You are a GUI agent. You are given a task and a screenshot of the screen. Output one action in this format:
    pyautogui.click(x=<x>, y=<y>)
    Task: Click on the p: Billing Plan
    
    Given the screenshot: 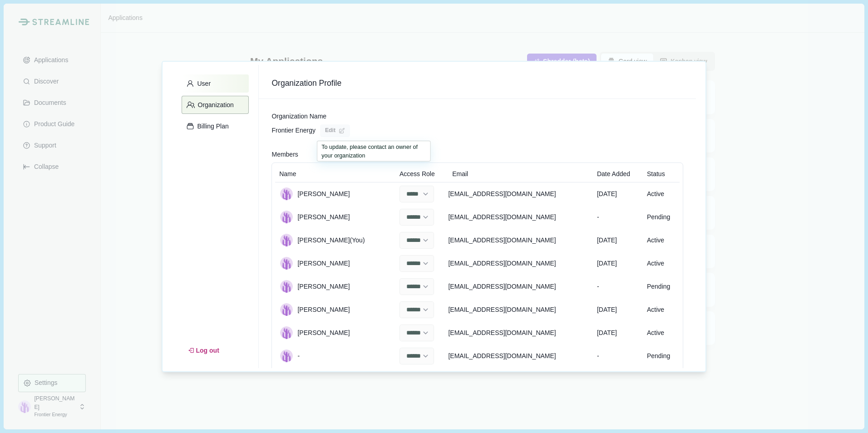 What is the action you would take?
    pyautogui.click(x=211, y=126)
    